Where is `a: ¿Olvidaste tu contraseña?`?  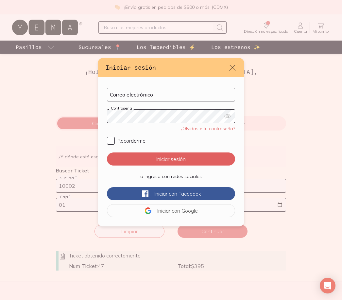
a: ¿Olvidaste tu contraseña? is located at coordinates (208, 128).